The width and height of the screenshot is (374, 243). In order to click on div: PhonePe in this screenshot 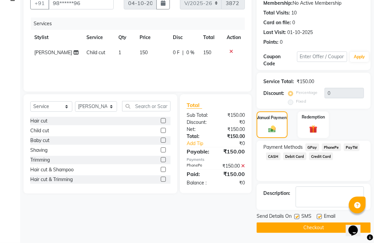, I will do `click(199, 166)`.